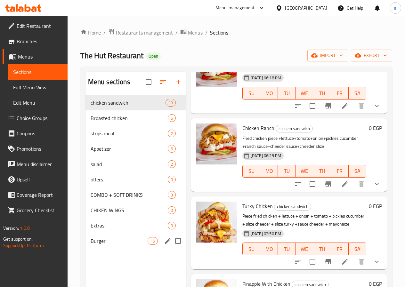  What do you see at coordinates (91, 33) in the screenshot?
I see `a: Home` at bounding box center [91, 33].